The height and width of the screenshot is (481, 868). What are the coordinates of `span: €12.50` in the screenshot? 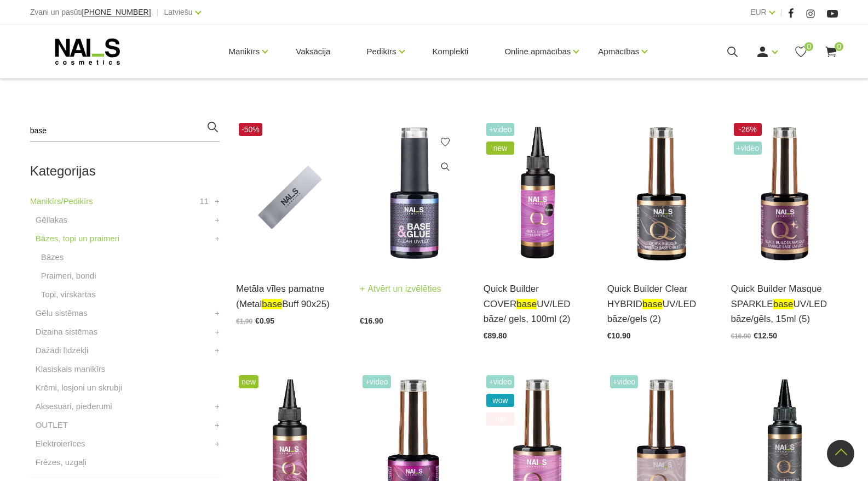 It's located at (766, 335).